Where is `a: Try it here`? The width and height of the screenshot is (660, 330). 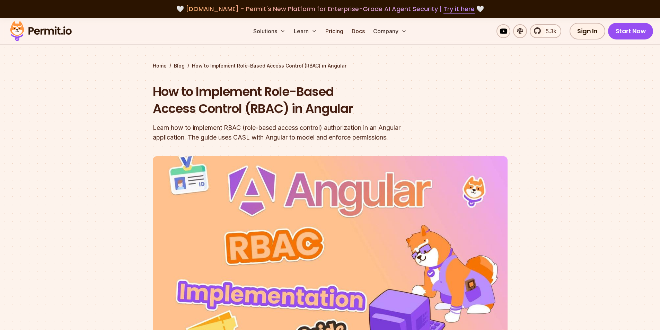 a: Try it here is located at coordinates (459, 9).